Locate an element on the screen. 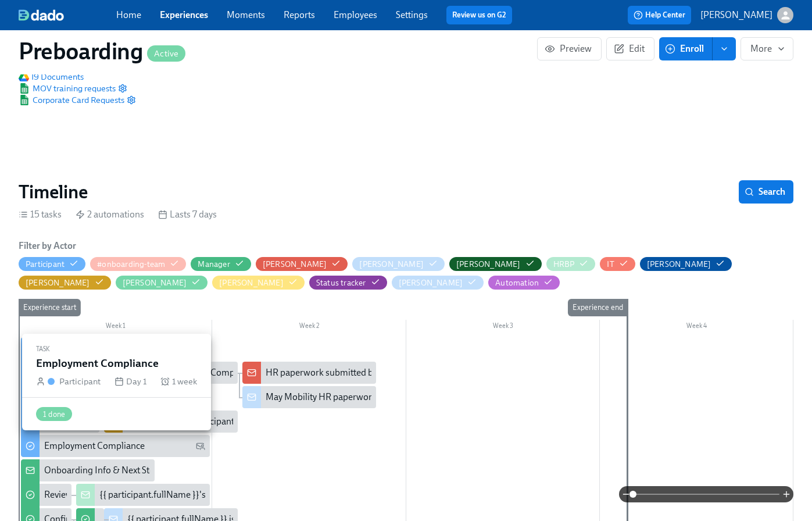  div: Hide Manager is located at coordinates (213, 264).